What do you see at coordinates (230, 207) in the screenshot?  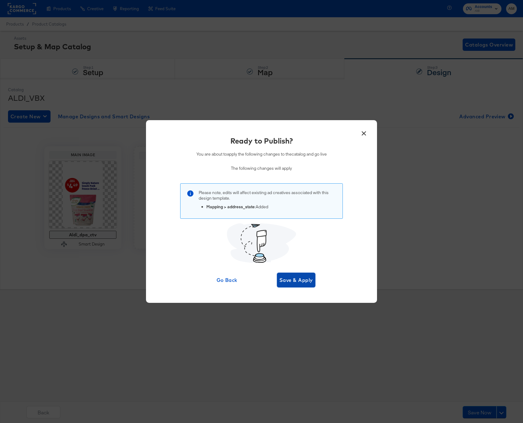 I see `strong: Mapping > address_state` at bounding box center [230, 207].